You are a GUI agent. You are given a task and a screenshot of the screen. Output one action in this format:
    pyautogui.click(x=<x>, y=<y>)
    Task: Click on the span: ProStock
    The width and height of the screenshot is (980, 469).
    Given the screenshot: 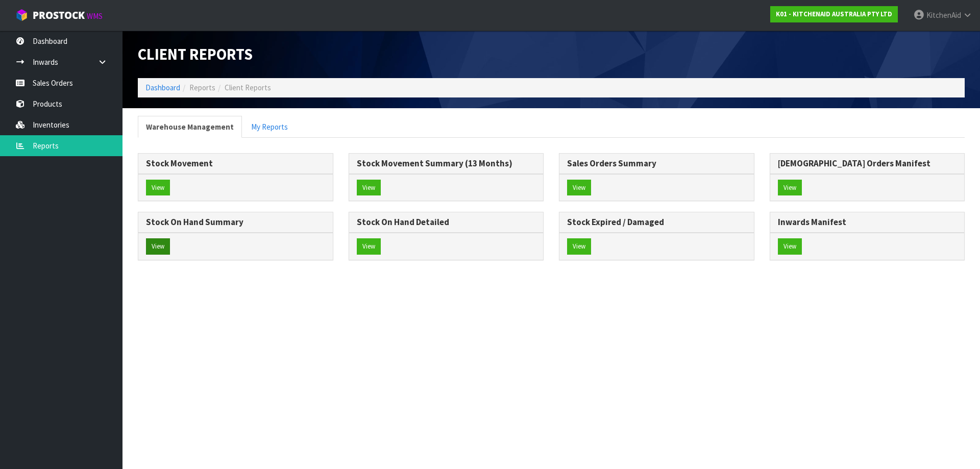 What is the action you would take?
    pyautogui.click(x=58, y=16)
    